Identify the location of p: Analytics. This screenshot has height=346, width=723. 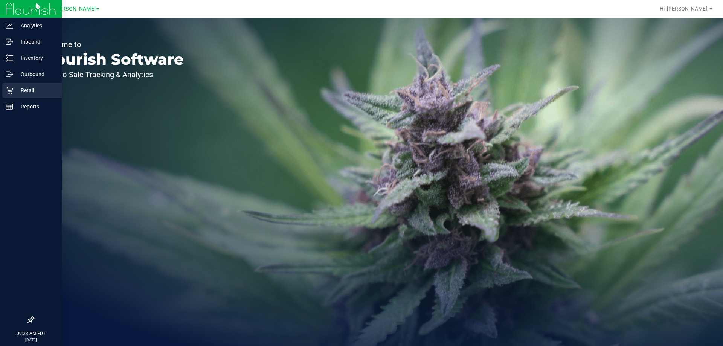
(36, 26).